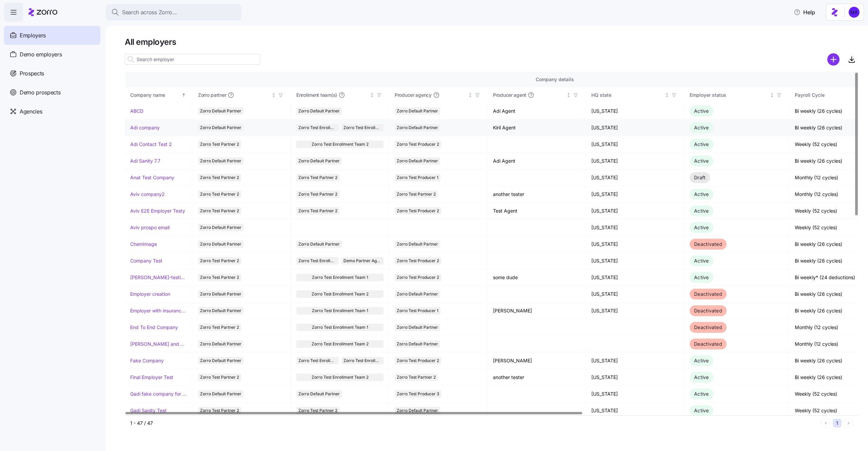  I want to click on a: Aviv company2, so click(148, 194).